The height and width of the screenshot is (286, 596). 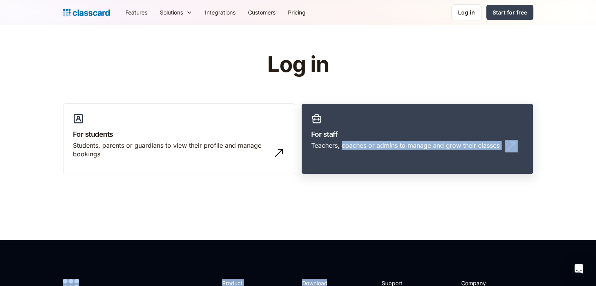 I want to click on h1: Log in, so click(x=298, y=65).